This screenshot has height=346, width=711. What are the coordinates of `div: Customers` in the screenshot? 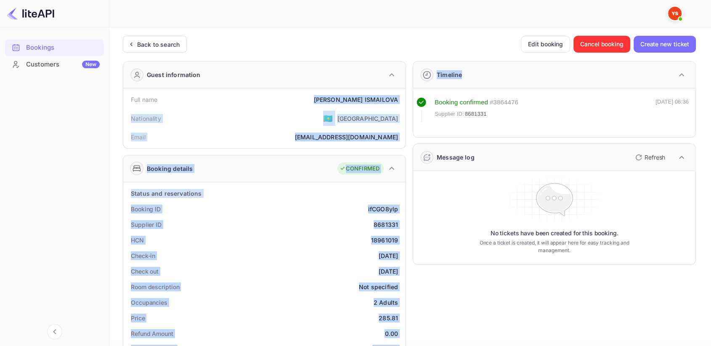 It's located at (63, 64).